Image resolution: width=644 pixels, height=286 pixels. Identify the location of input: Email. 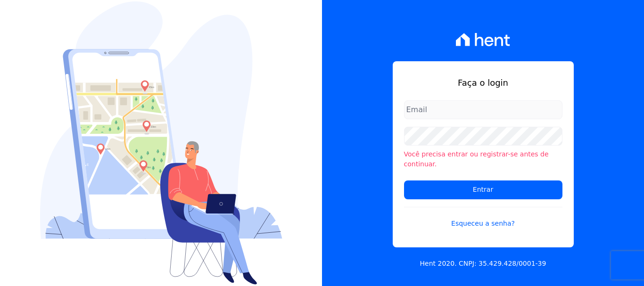
(483, 110).